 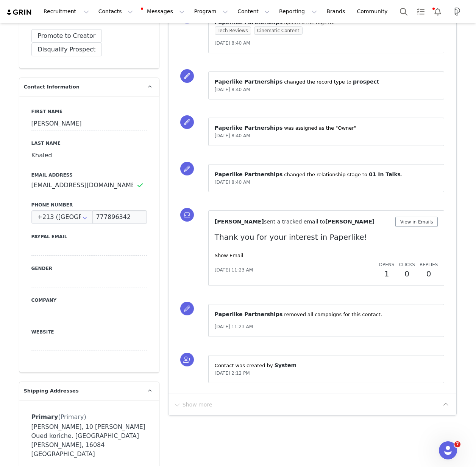 What do you see at coordinates (387, 264) in the screenshot?
I see `span: Opens` at bounding box center [387, 264].